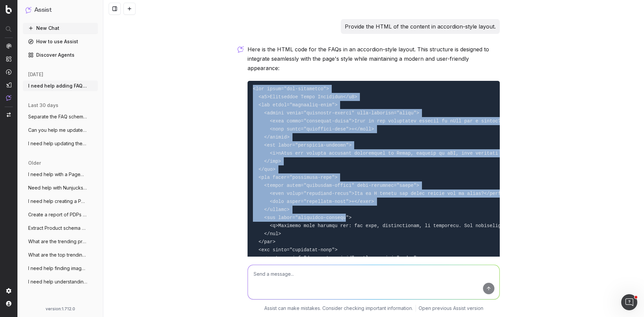  What do you see at coordinates (58, 215) in the screenshot?
I see `span: Create a report of PDPs and whether they` at bounding box center [58, 215].